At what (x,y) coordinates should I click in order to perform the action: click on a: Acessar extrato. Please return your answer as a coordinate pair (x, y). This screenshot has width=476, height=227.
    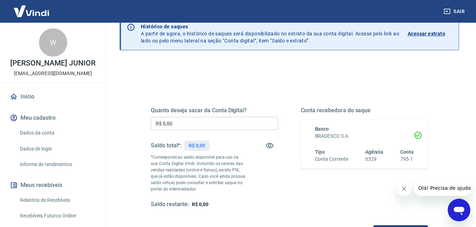
    Looking at the image, I should click on (430, 34).